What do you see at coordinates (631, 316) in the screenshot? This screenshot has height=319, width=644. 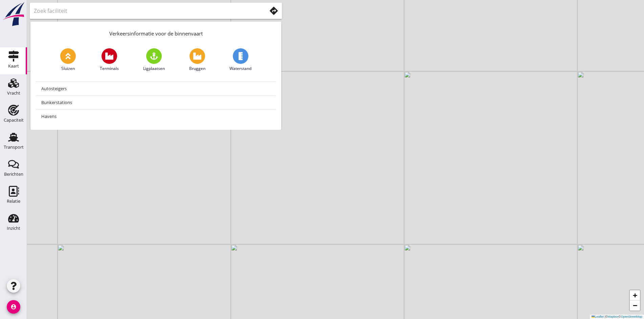 I see `a: OpenStreetMap` at bounding box center [631, 316].